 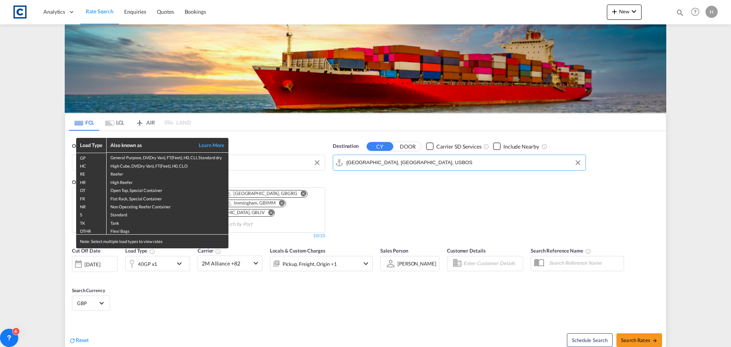 I want to click on td: Open Top, Special Container, so click(x=167, y=189).